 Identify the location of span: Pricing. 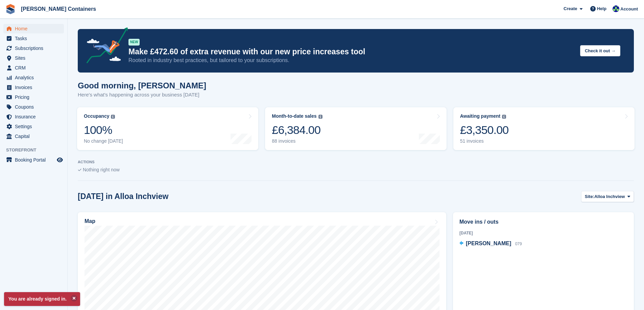
(35, 97).